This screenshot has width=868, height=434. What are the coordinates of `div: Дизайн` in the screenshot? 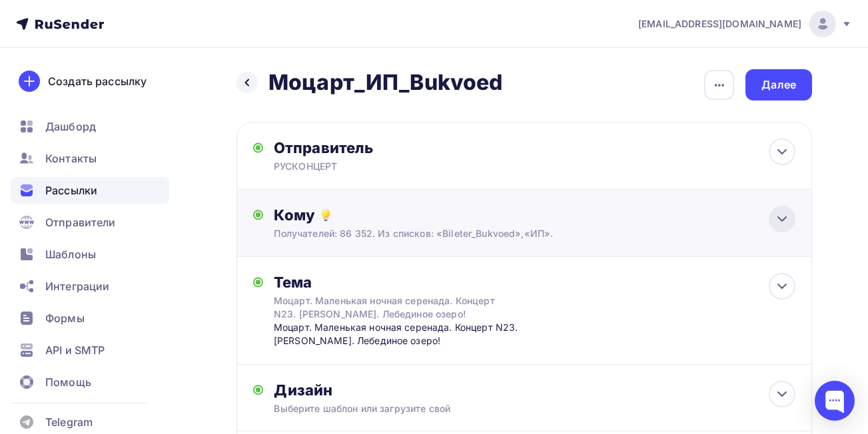 It's located at (534, 390).